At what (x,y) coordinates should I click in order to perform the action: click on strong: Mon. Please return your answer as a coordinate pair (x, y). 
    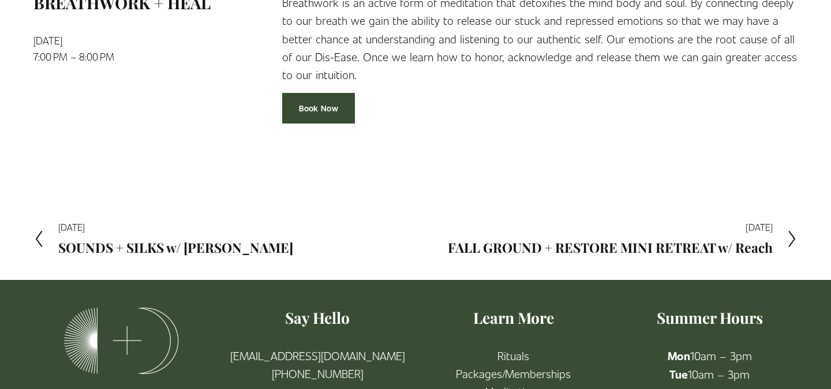
    Looking at the image, I should click on (679, 356).